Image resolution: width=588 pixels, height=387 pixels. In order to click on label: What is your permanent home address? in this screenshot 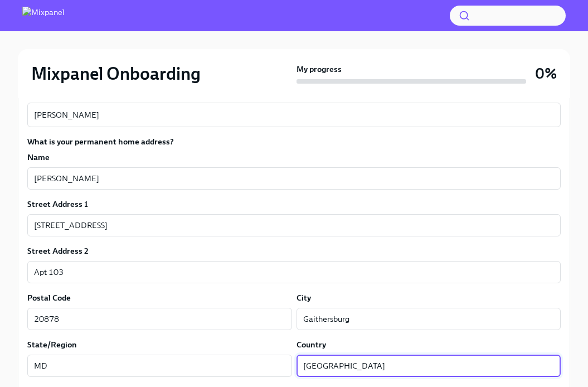, I will do `click(294, 141)`.